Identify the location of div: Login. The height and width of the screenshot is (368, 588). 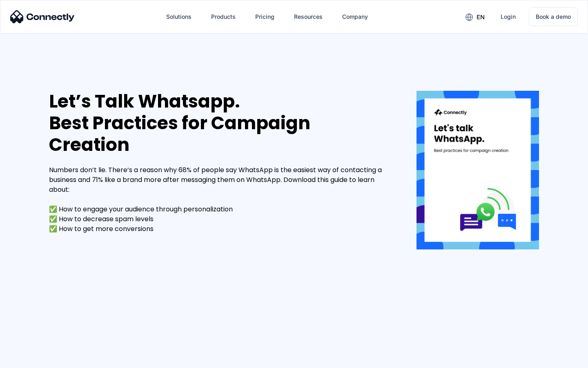
(508, 17).